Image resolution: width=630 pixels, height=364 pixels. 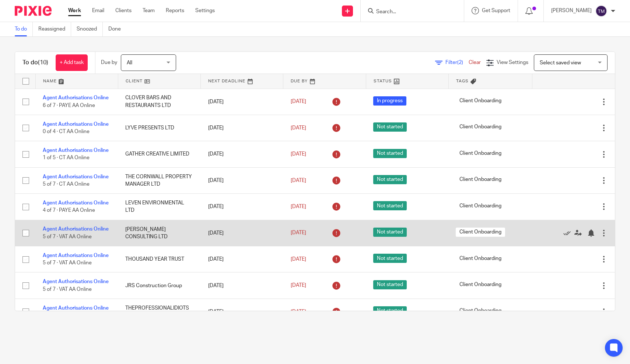 What do you see at coordinates (159, 260) in the screenshot?
I see `td: THOUSAND YEAR TRUST` at bounding box center [159, 260].